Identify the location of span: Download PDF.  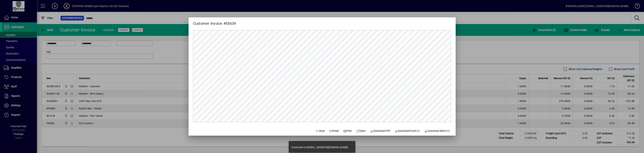
(380, 131).